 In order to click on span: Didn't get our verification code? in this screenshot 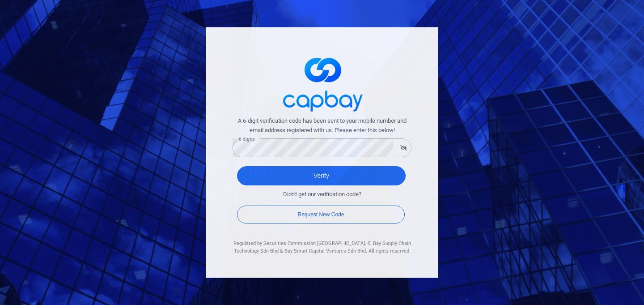, I will do `click(322, 194)`.